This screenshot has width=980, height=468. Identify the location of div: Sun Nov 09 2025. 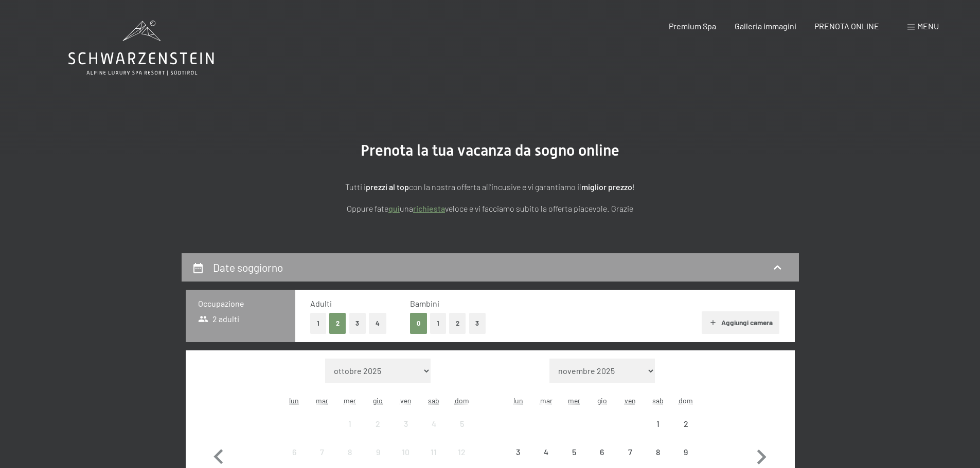
(685, 452).